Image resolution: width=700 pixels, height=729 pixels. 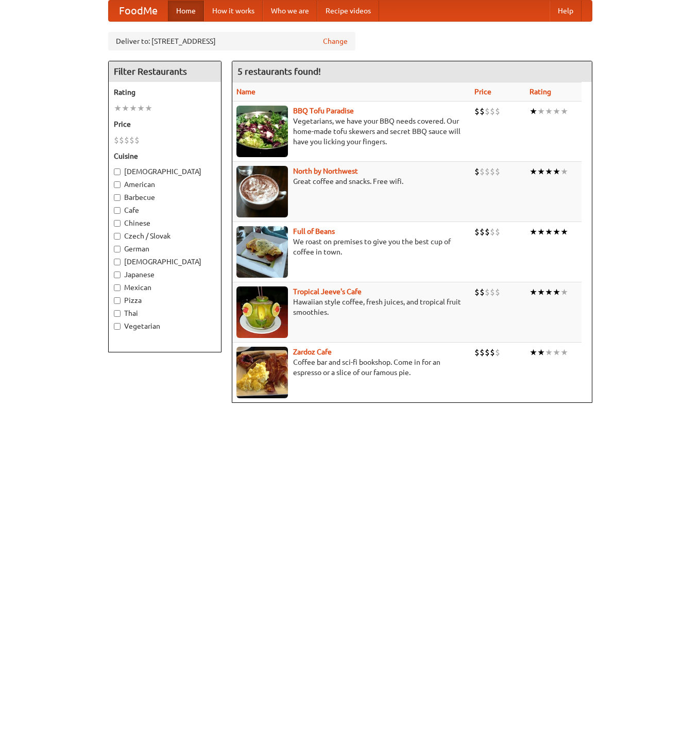 I want to click on label: Japanese, so click(x=165, y=274).